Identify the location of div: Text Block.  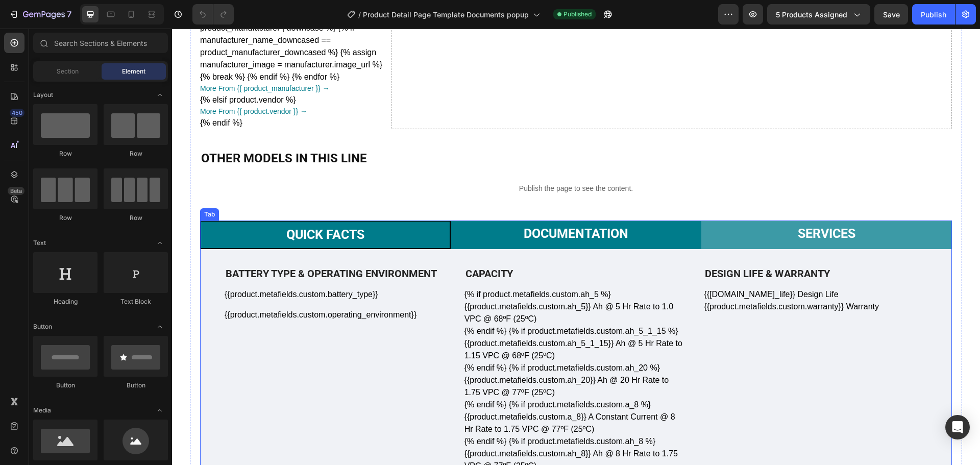
(136, 301).